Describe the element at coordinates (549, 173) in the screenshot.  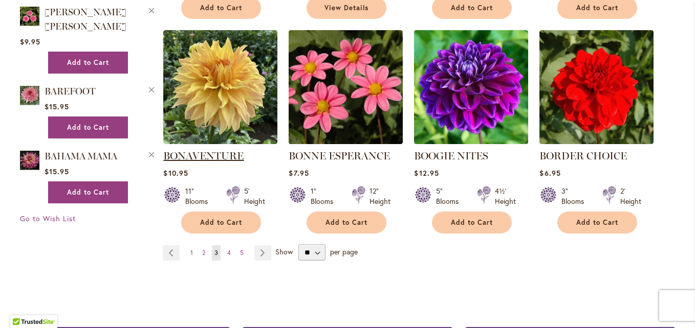
I see `span: $6.95` at that location.